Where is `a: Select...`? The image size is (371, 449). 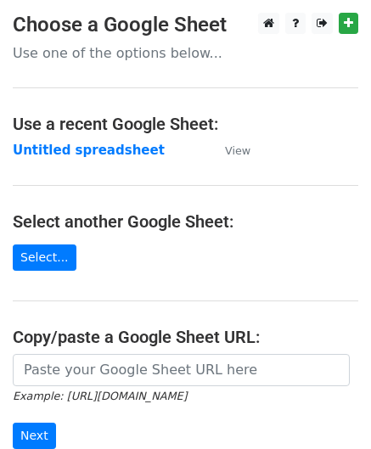
a: Select... is located at coordinates (44, 257).